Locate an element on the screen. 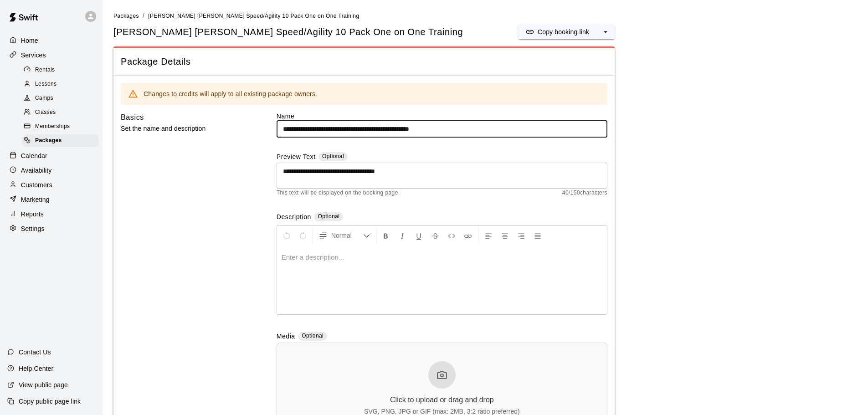  p: Copy booking link is located at coordinates (563, 32).